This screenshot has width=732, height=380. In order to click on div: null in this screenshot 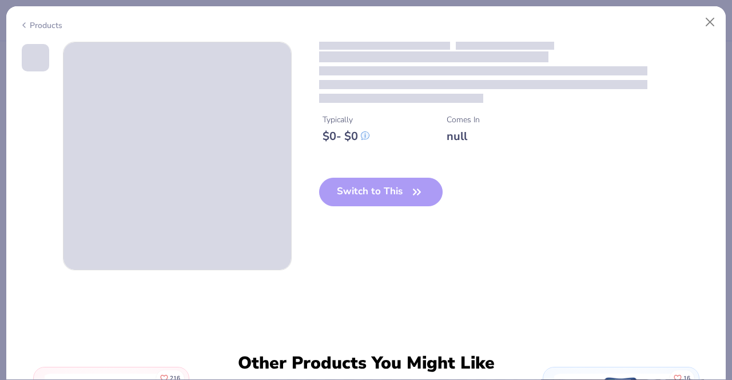, I will do `click(463, 136)`.